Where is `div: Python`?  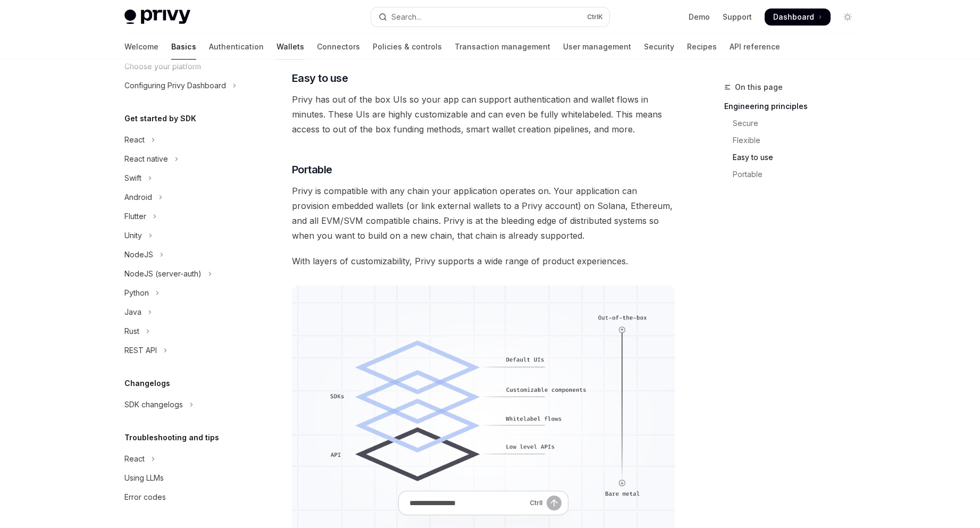 div: Python is located at coordinates (137, 293).